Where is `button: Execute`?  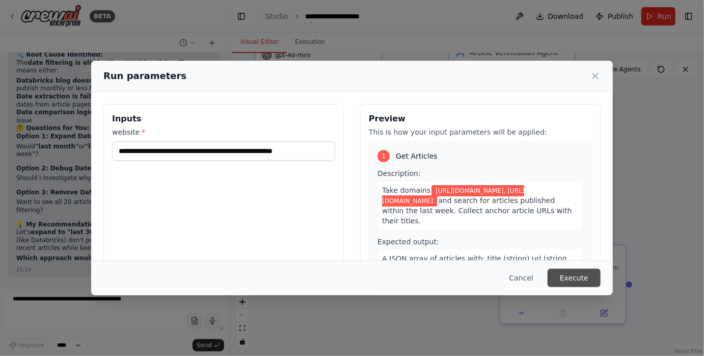
button: Execute is located at coordinates (574, 278).